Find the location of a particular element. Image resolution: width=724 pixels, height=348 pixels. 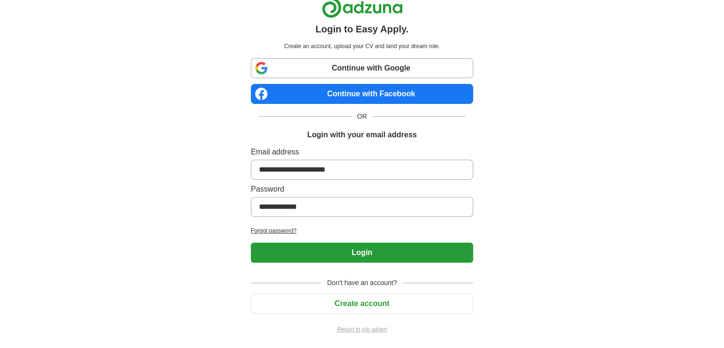

a: Continue with Google is located at coordinates (362, 68).